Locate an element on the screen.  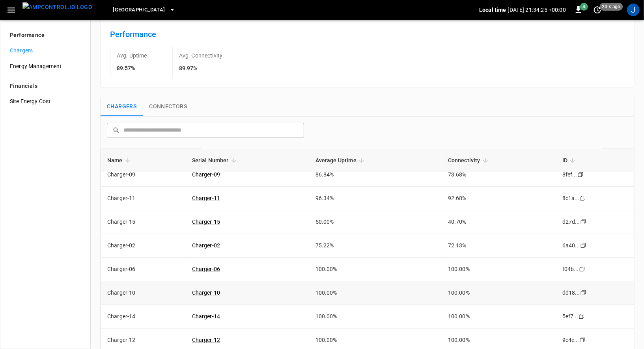
div: d27d... is located at coordinates (571, 222).